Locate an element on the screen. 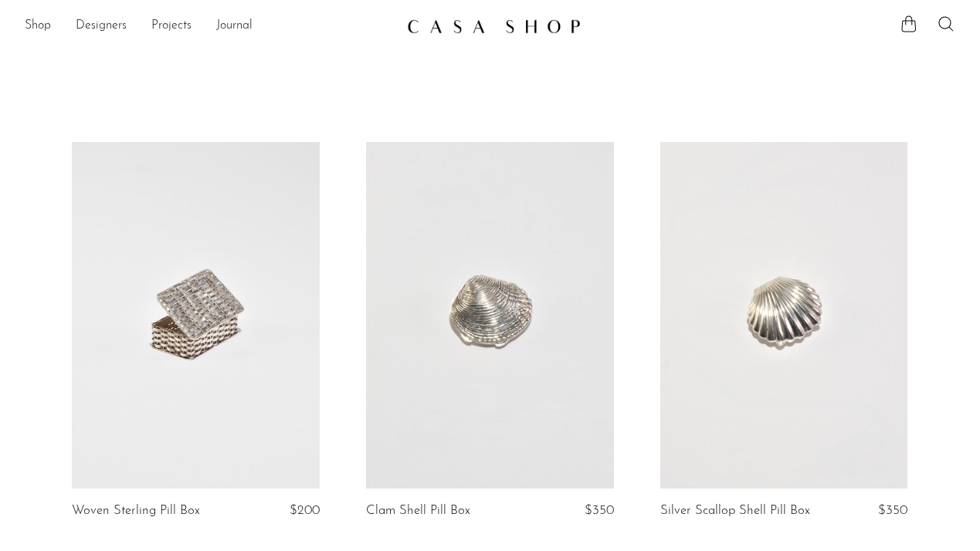 The image size is (980, 551). a: Silver Scallop Shell Pill Box is located at coordinates (735, 511).